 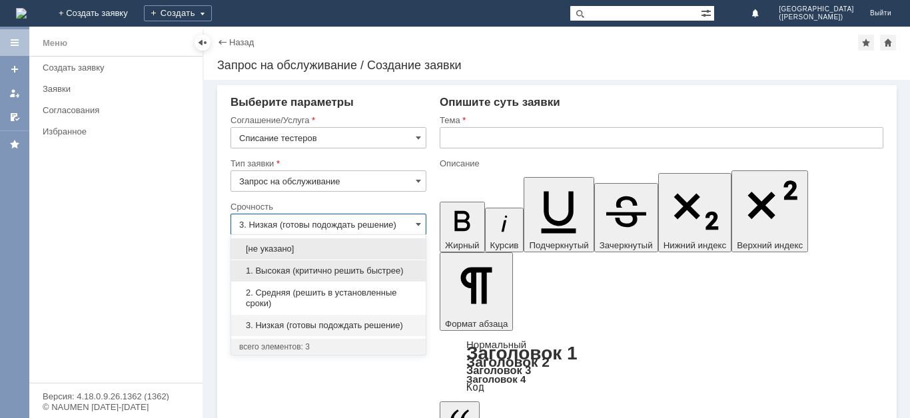 What do you see at coordinates (462, 227) in the screenshot?
I see `button: Жирный` at bounding box center [462, 227].